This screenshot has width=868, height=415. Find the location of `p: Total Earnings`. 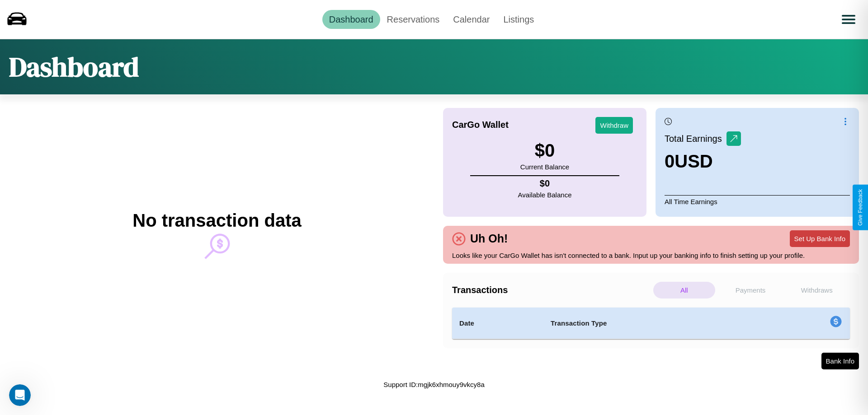

p: Total Earnings is located at coordinates (696, 139).